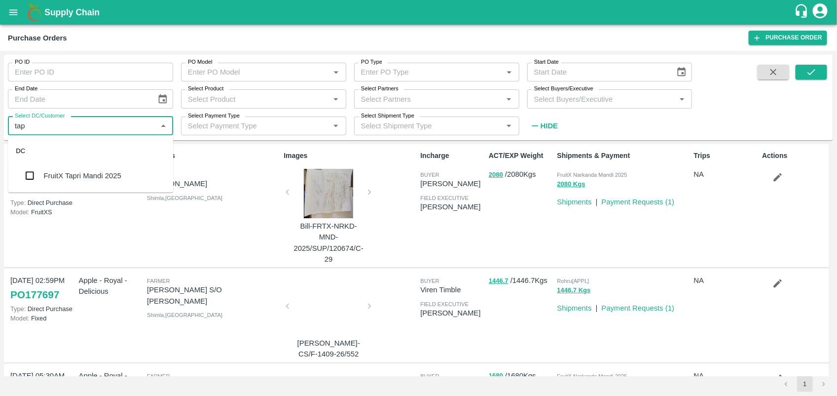  Describe the element at coordinates (803, 12) in the screenshot. I see `div: customer-support` at that location.